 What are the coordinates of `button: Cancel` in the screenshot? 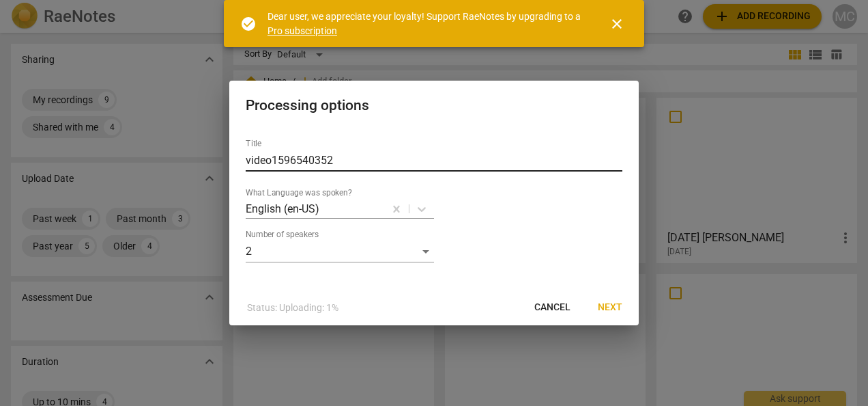 It's located at (552, 308).